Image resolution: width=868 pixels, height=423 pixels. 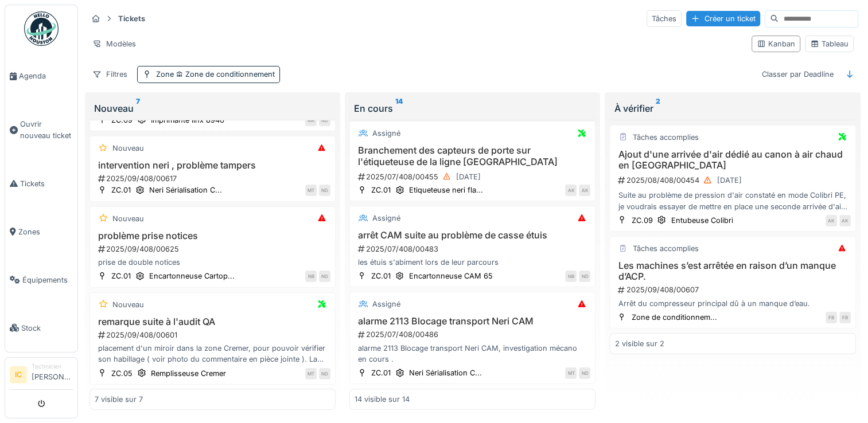 I want to click on div: Imprimante linx 8940, so click(x=187, y=120).